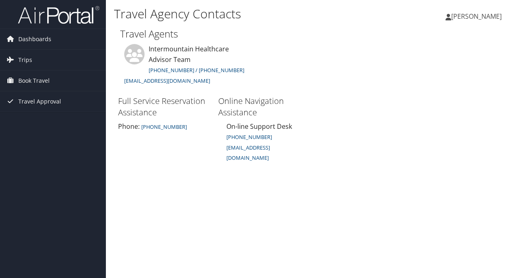 This screenshot has height=278, width=518. Describe the element at coordinates (312, 34) in the screenshot. I see `h2: Travel Agents` at that location.